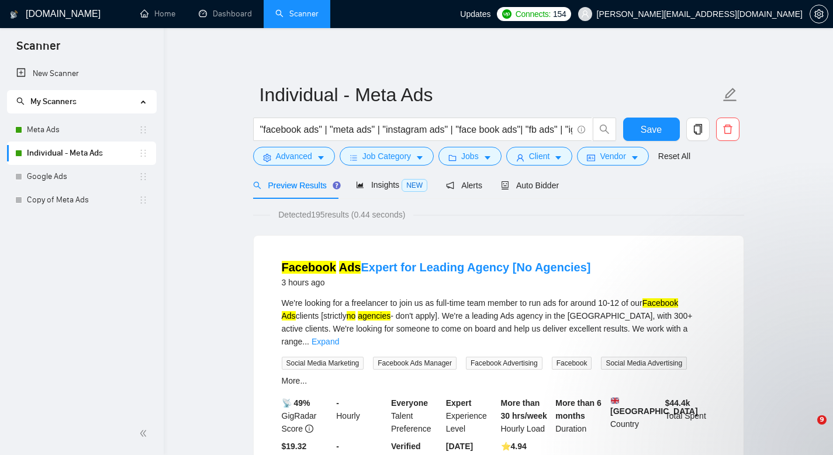  What do you see at coordinates (416, 129) in the screenshot?
I see `input: Search Freelance Jobs...` at bounding box center [416, 129].